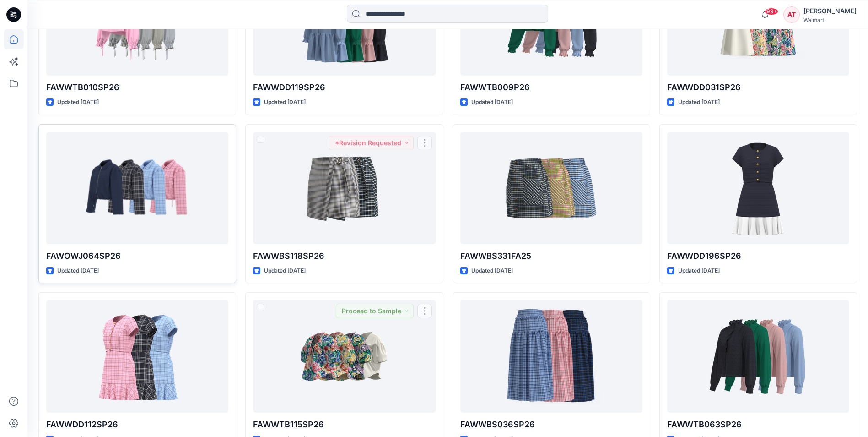 Image resolution: width=868 pixels, height=437 pixels. I want to click on a: FAWWTB115SP26, so click(344, 356).